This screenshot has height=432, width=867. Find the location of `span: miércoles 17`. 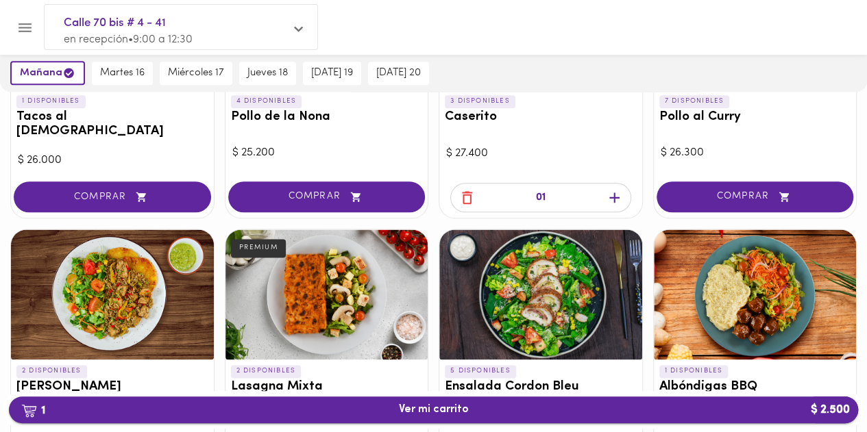

span: miércoles 17 is located at coordinates (196, 73).